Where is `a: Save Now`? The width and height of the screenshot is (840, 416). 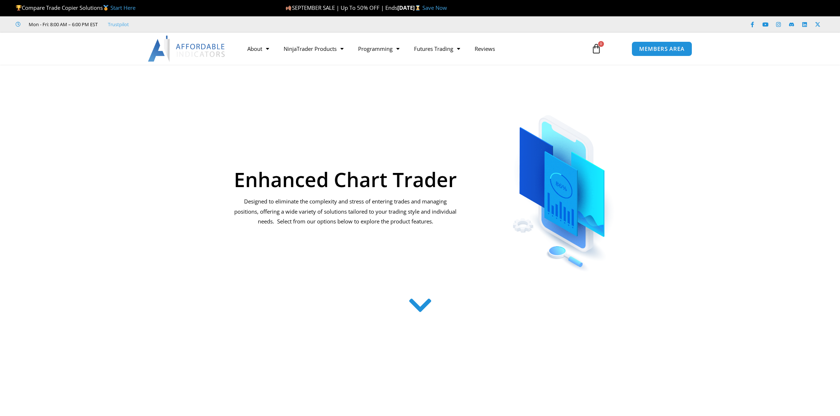
a: Save Now is located at coordinates (435, 8).